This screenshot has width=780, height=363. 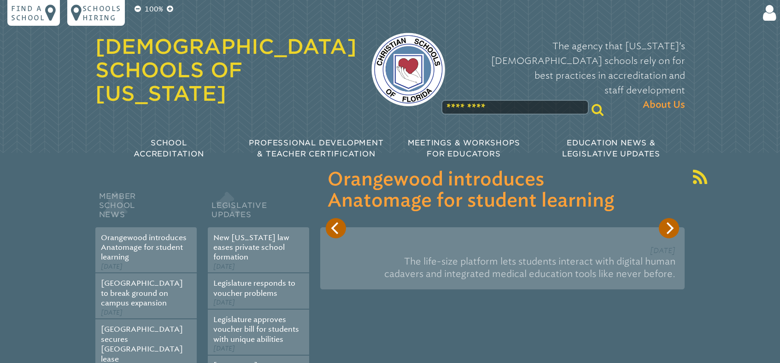 I want to click on a: Orangewood introduces Anatomage for student learning, so click(x=144, y=248).